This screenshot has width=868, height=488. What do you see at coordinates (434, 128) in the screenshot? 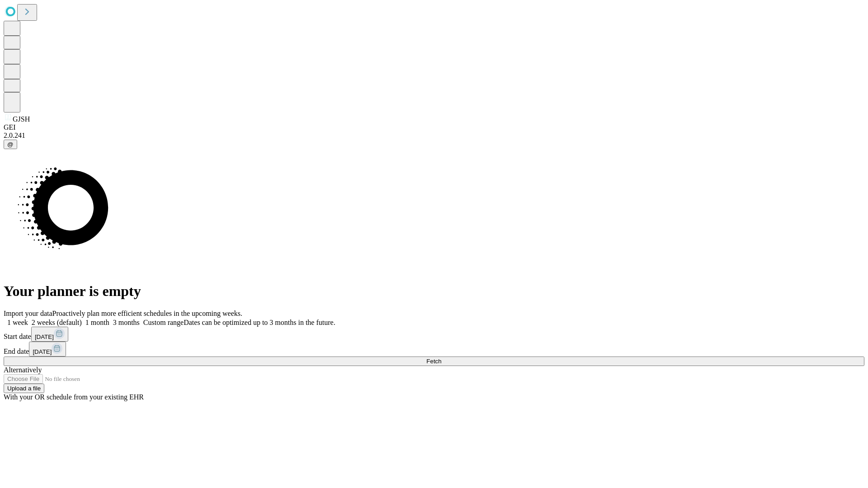
I see `div: GEI` at bounding box center [434, 128].